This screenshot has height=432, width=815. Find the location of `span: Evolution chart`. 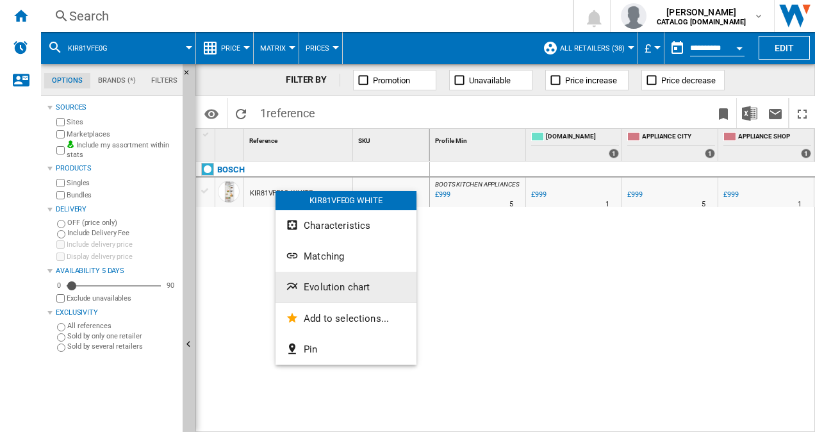

span: Evolution chart is located at coordinates (336, 287).